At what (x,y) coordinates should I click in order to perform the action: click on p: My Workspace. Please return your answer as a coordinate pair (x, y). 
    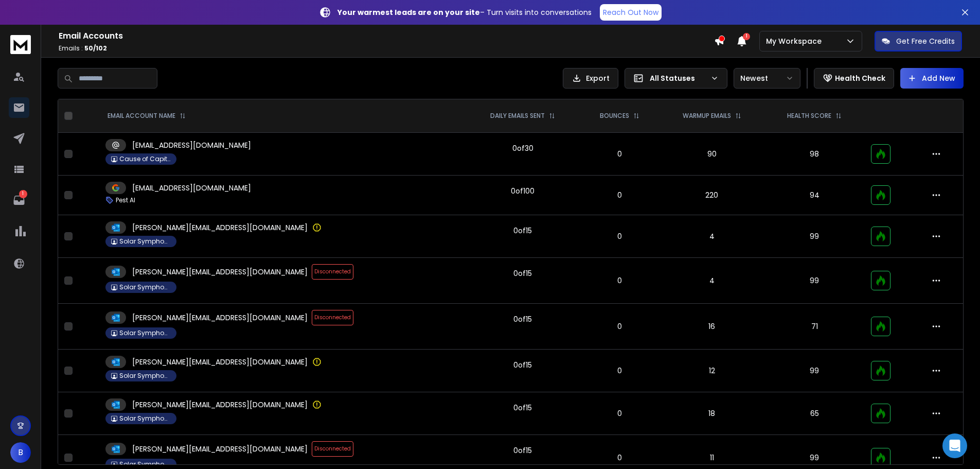
    Looking at the image, I should click on (796, 41).